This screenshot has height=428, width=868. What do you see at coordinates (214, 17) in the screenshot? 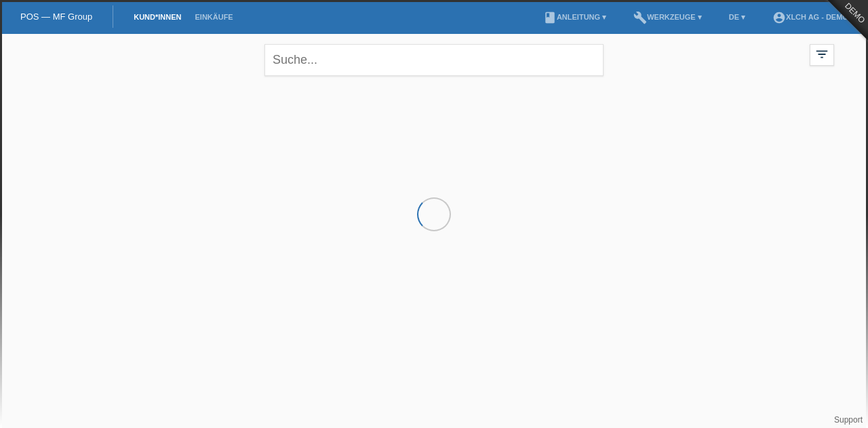
I see `a: Einkäufe` at bounding box center [214, 17].